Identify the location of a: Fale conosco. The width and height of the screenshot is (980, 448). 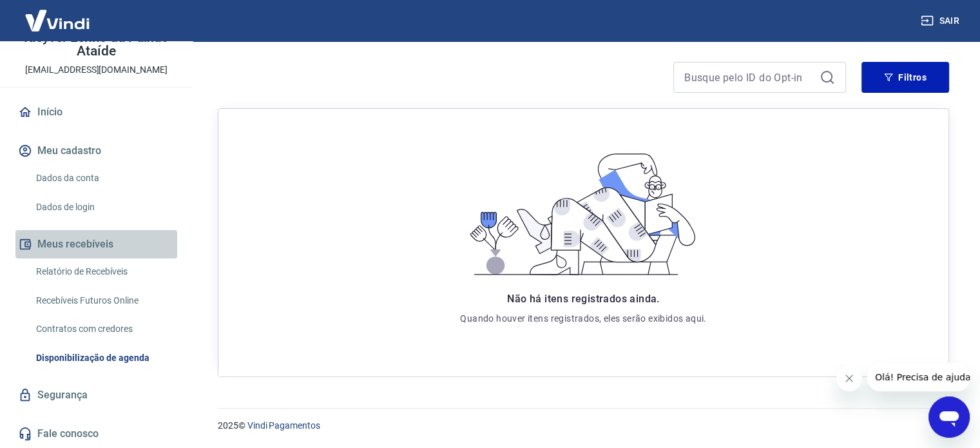
(96, 434).